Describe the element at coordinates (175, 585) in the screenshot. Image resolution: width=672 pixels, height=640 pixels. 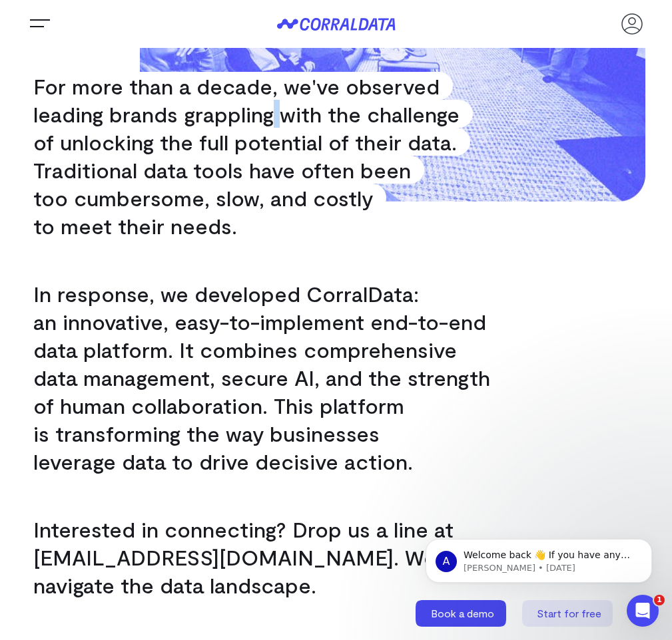
I see `span: navigate the data landscape.` at that location.